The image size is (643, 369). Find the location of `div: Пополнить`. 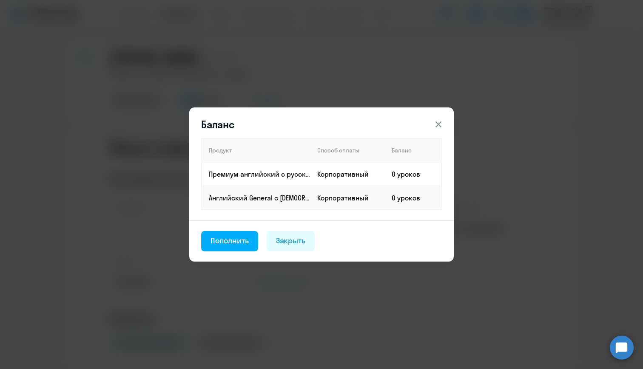

div: Пополнить is located at coordinates (230, 241).